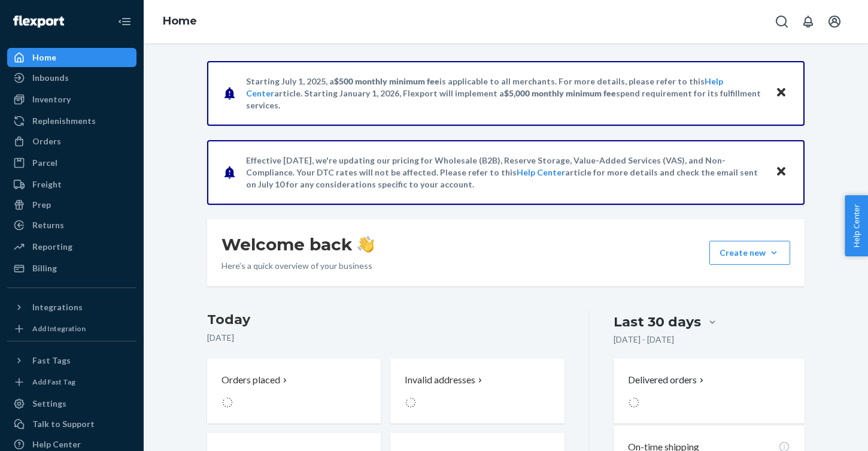 This screenshot has height=451, width=868. What do you see at coordinates (72, 382) in the screenshot?
I see `a: Add Fast Tag` at bounding box center [72, 382].